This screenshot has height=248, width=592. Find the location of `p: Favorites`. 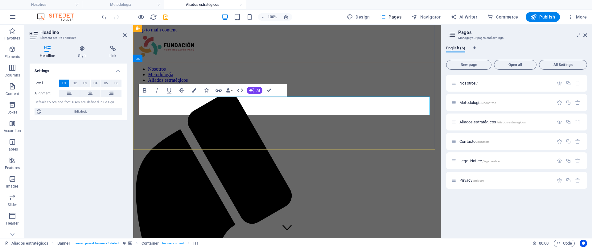

p: Favorites is located at coordinates (12, 38).